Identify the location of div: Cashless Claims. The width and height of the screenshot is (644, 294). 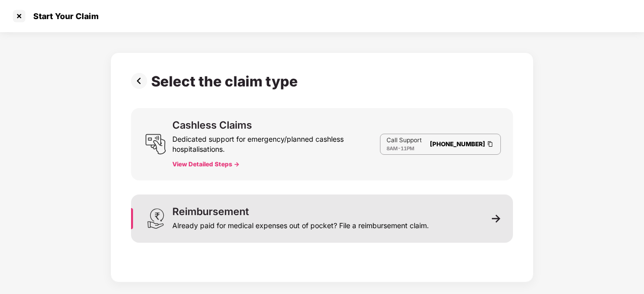
(212, 125).